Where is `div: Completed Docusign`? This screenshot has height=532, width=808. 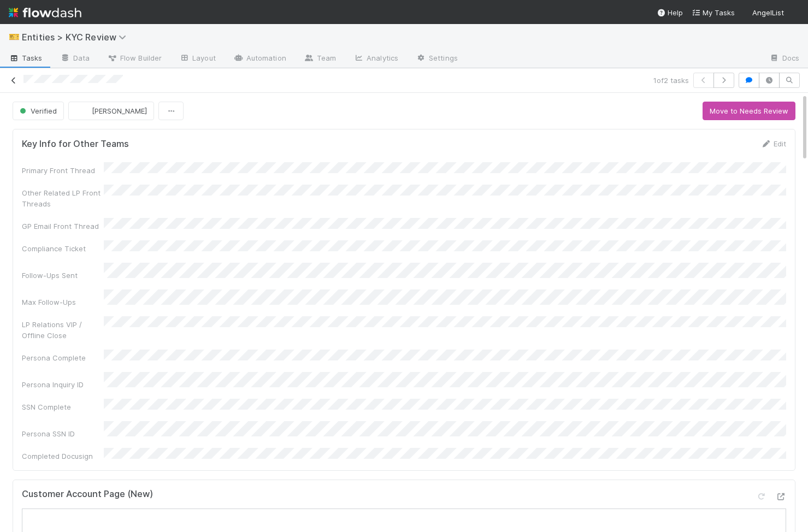
div: Completed Docusign is located at coordinates (63, 456).